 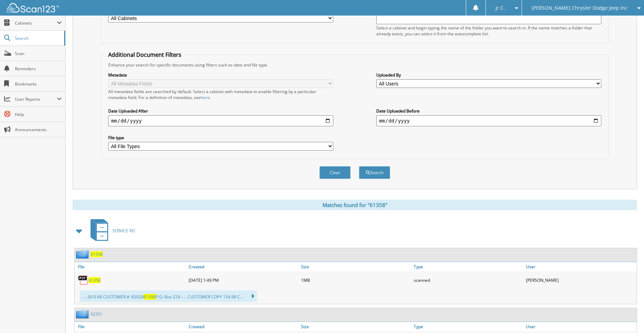 I want to click on div: All metadata fields are searched by default. Select a cabinet with metadata to enable filtering b..., so click(x=221, y=95).